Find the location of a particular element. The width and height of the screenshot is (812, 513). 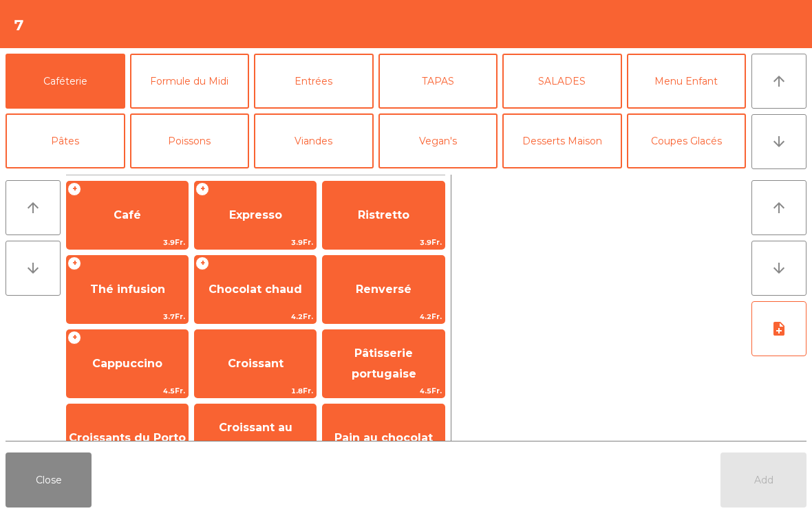

button: Close is located at coordinates (48, 480).